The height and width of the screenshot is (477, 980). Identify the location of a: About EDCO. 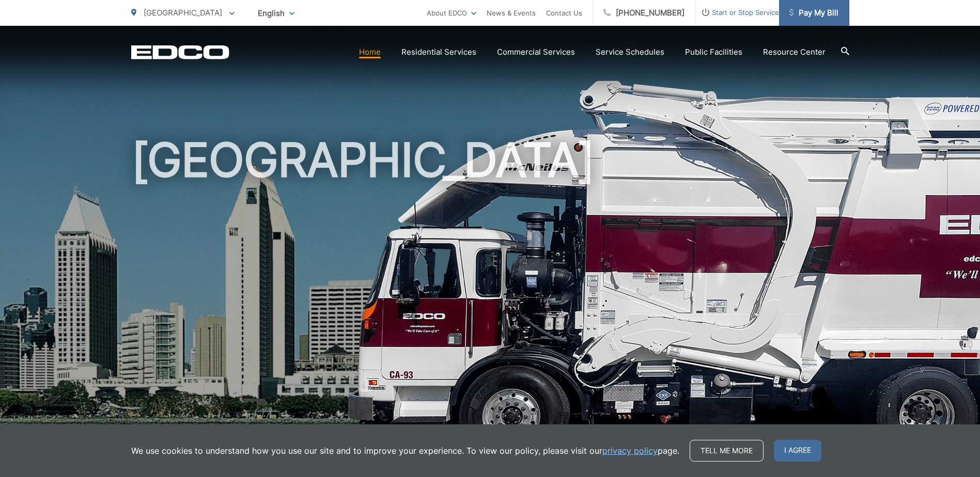
(452, 13).